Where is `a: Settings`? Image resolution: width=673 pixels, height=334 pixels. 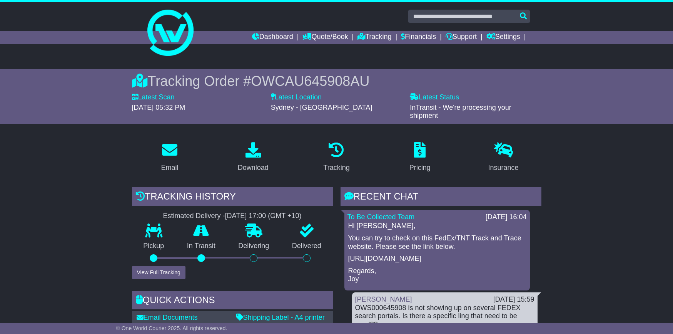 a: Settings is located at coordinates (503, 37).